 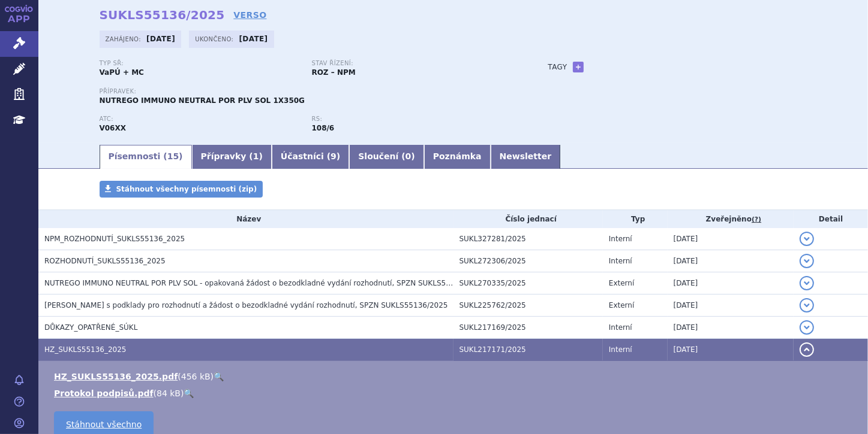 What do you see at coordinates (200, 63) in the screenshot?
I see `p: Typ SŘ:` at bounding box center [200, 63].